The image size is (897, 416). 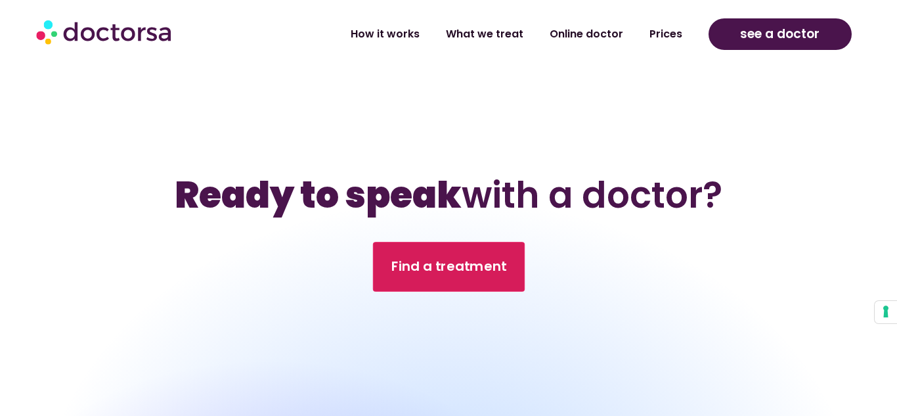 What do you see at coordinates (780, 34) in the screenshot?
I see `a: see a doctor` at bounding box center [780, 34].